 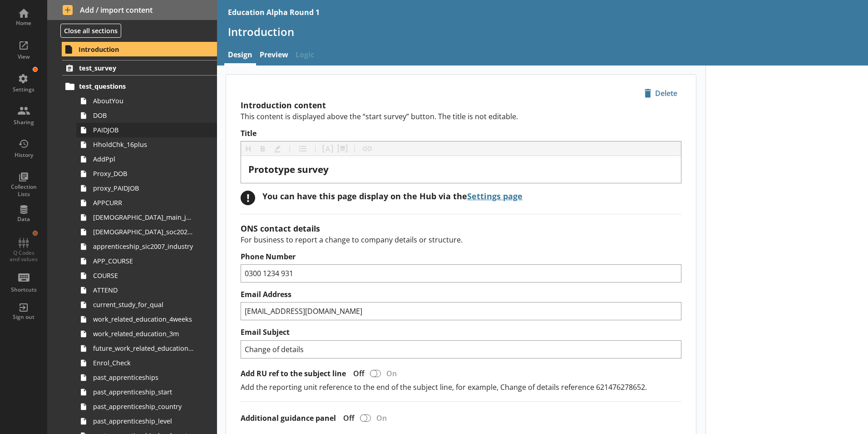 What do you see at coordinates (146, 261) in the screenshot?
I see `a: APP_COURSE` at bounding box center [146, 261].